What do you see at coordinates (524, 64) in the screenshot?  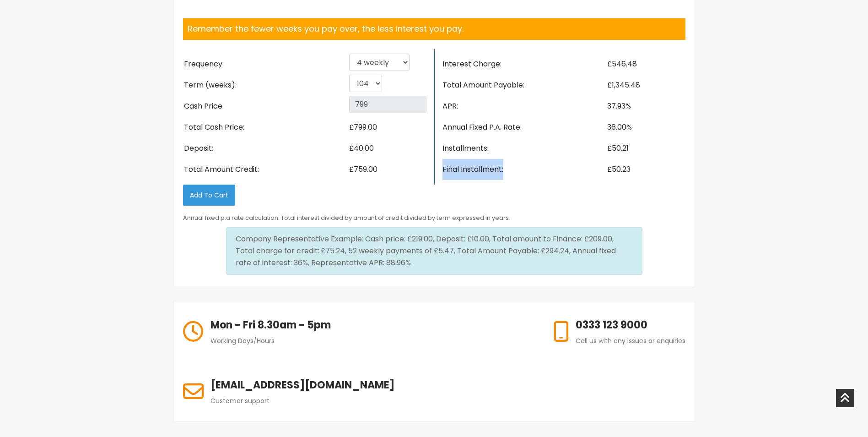 I see `li: Interest Charge:` at bounding box center [524, 64].